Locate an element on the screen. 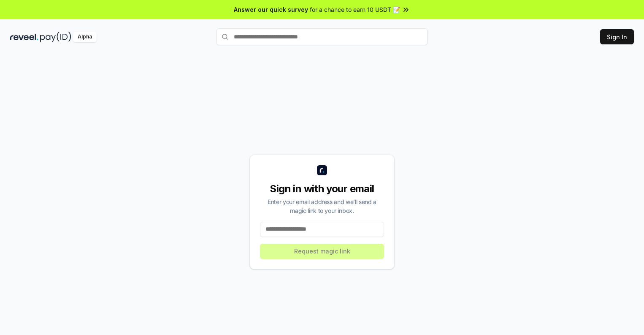  button: Sign In is located at coordinates (617, 37).